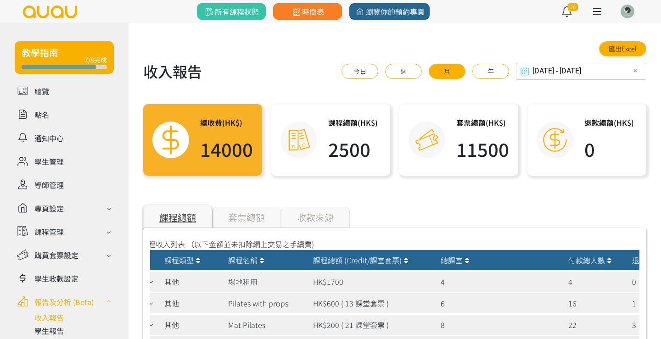 The image size is (661, 339). I want to click on span: 26, so click(573, 7).